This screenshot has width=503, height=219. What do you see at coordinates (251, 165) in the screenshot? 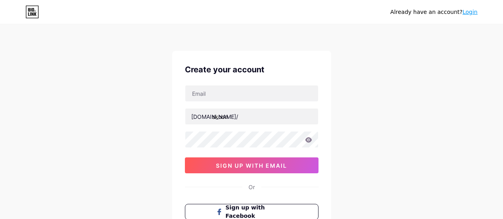
I see `button: sign up with email` at bounding box center [251, 165].